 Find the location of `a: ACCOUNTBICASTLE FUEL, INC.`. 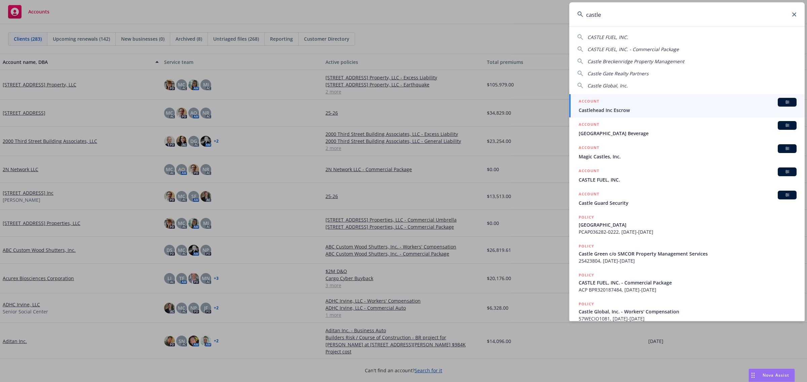

a: ACCOUNTBICASTLE FUEL, INC. is located at coordinates (687, 175).